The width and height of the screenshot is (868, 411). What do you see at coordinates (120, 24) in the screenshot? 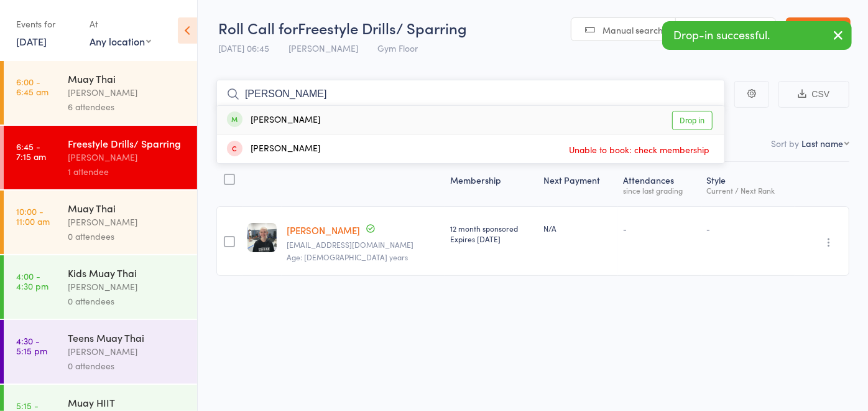
I see `div: At` at bounding box center [120, 24].